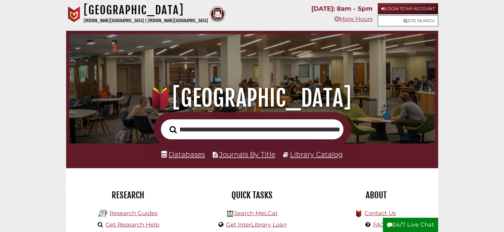 Image resolution: width=504 pixels, height=232 pixels. I want to click on a: FAQs, so click(380, 225).